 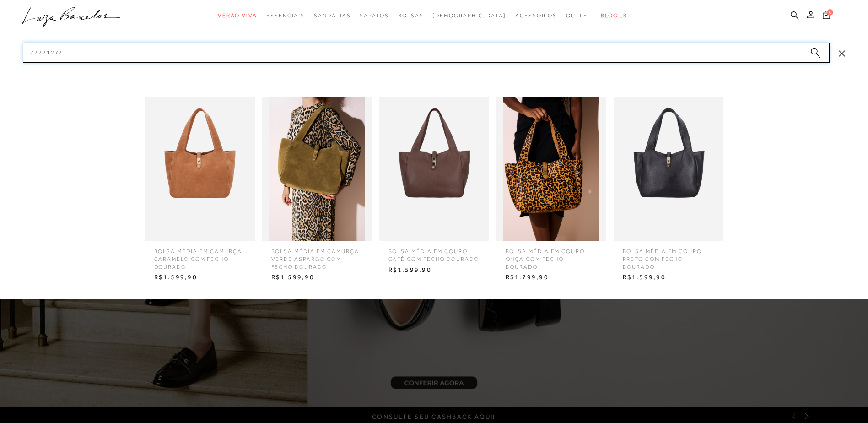 What do you see at coordinates (536, 15) in the screenshot?
I see `span: Acessórios` at bounding box center [536, 15].